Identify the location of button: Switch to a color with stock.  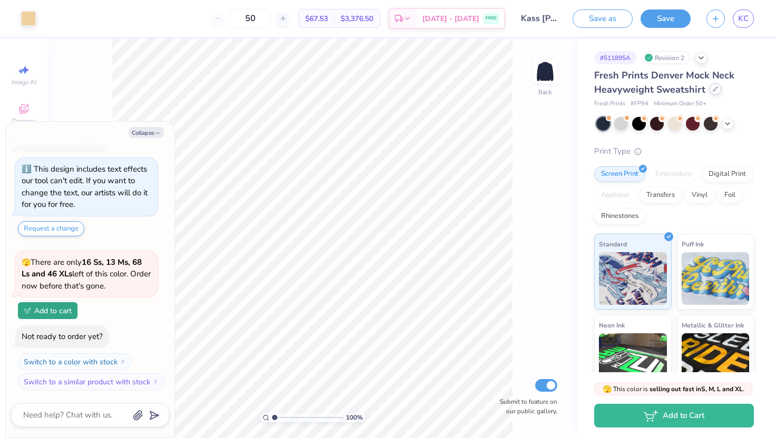
(75, 362).